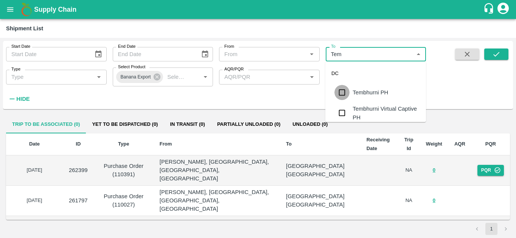 Image resolution: width=516 pixels, height=238 pixels. Describe the element at coordinates (78, 200) in the screenshot. I see `p: 261797` at that location.